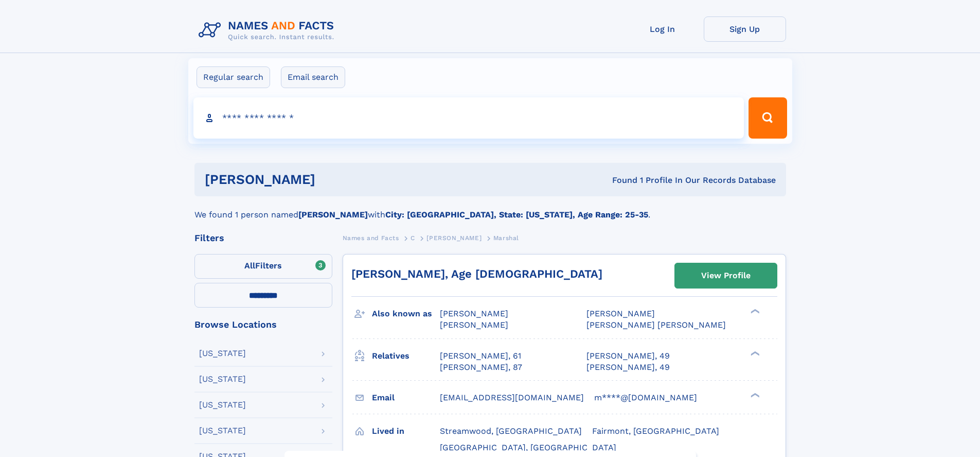  What do you see at coordinates (412, 238) in the screenshot?
I see `span: C` at bounding box center [412, 238].